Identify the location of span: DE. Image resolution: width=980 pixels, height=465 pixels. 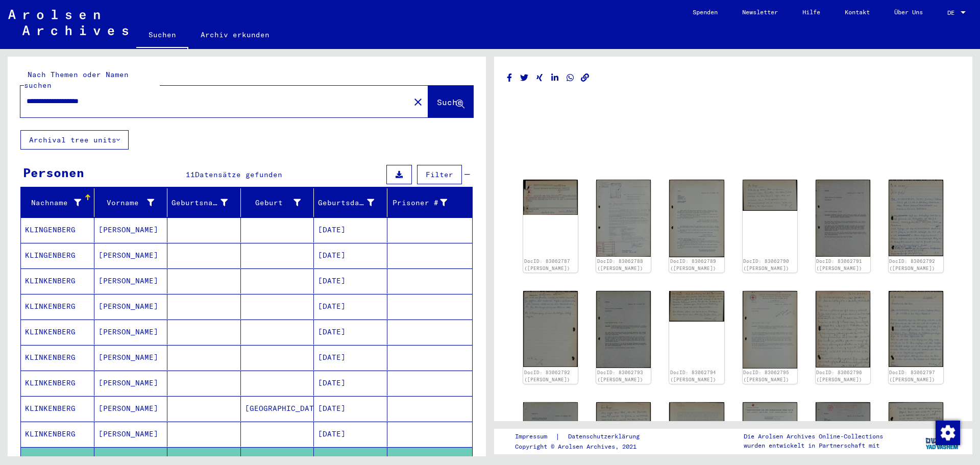
(953, 13).